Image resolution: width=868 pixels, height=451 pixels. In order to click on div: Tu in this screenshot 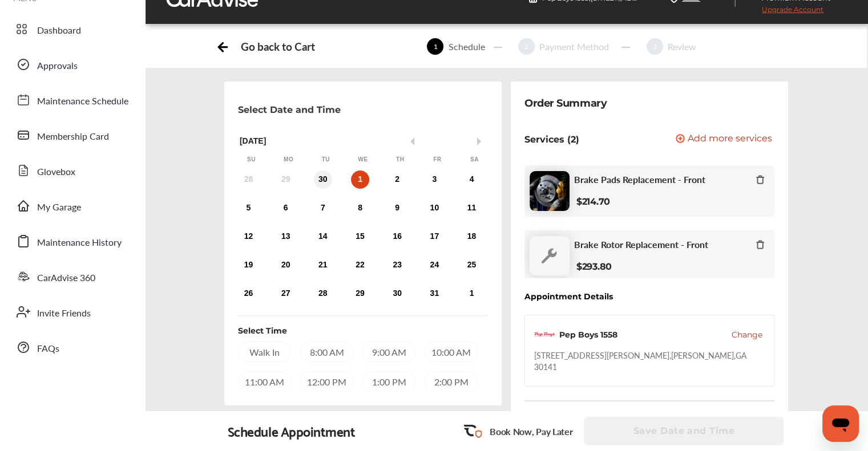, I will do `click(326, 159)`.